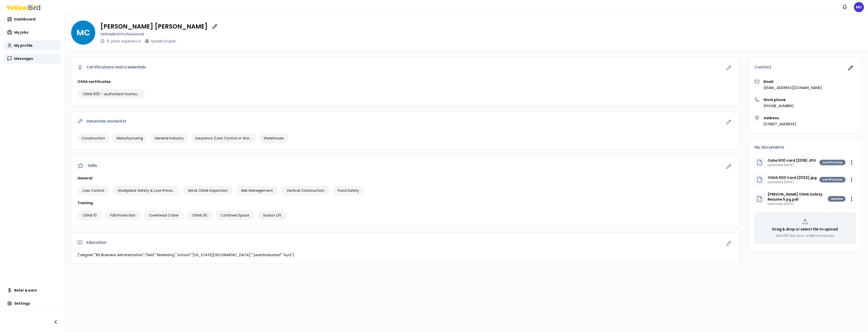  I want to click on span: Mock OSHA Inspection, so click(208, 191).